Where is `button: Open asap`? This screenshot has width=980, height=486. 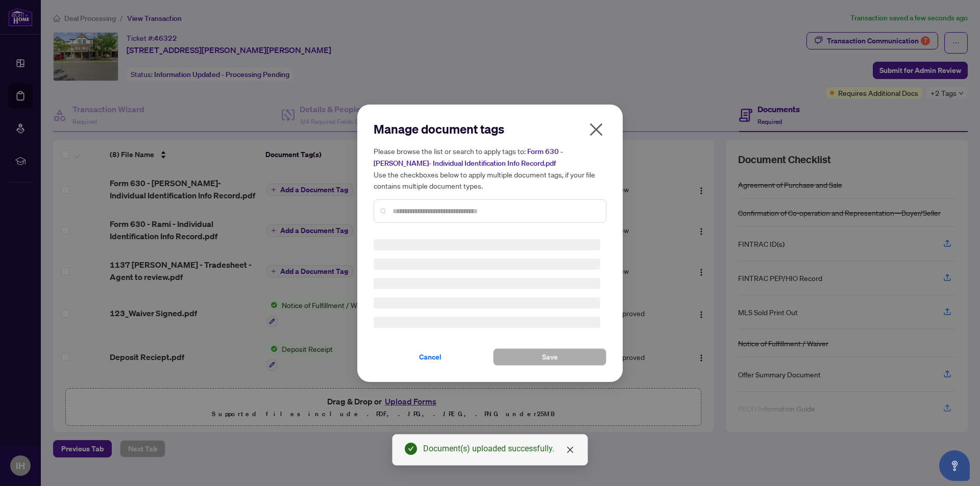
button: Open asap is located at coordinates (954, 466).